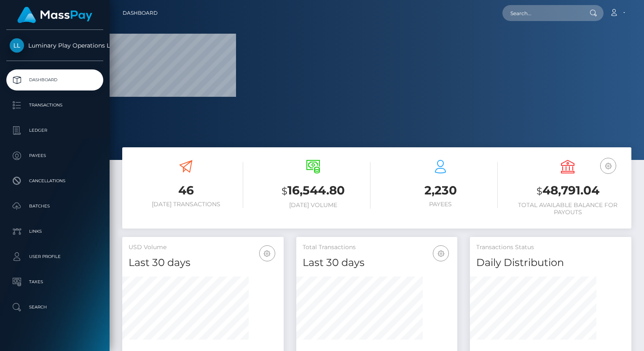 The height and width of the screenshot is (351, 644). Describe the element at coordinates (55, 131) in the screenshot. I see `a: Ledger` at that location.